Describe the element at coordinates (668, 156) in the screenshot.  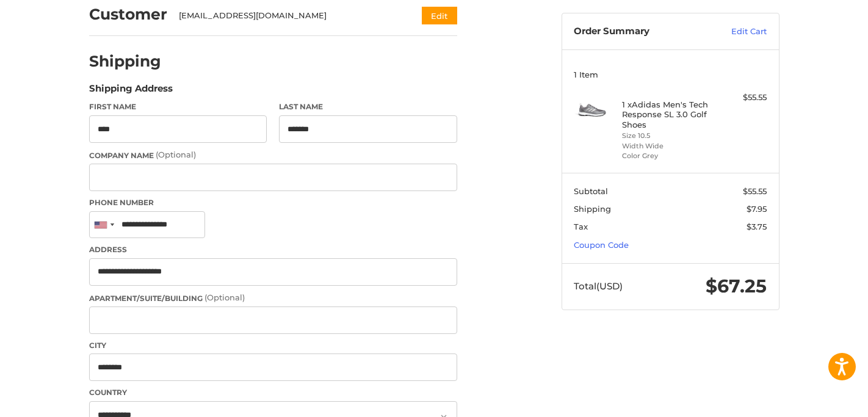
I see `li: Color Grey` at that location.